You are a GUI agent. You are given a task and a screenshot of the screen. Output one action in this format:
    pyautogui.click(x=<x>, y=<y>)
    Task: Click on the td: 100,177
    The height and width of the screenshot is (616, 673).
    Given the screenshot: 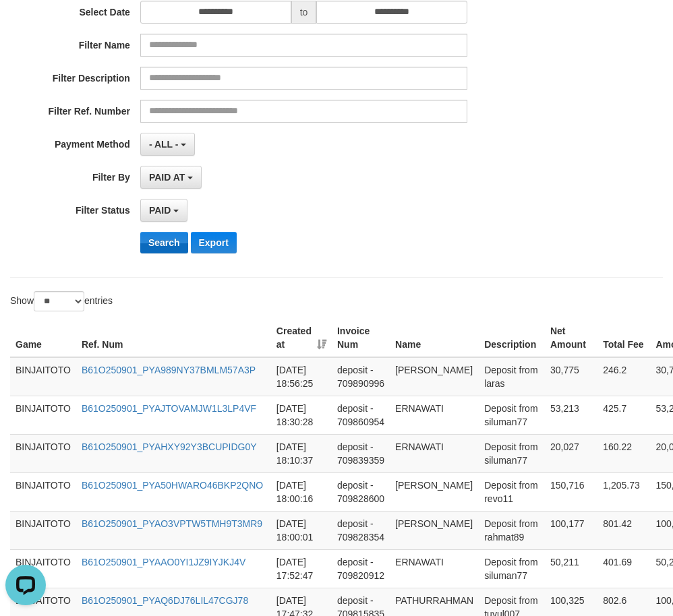 What is the action you would take?
    pyautogui.click(x=571, y=530)
    